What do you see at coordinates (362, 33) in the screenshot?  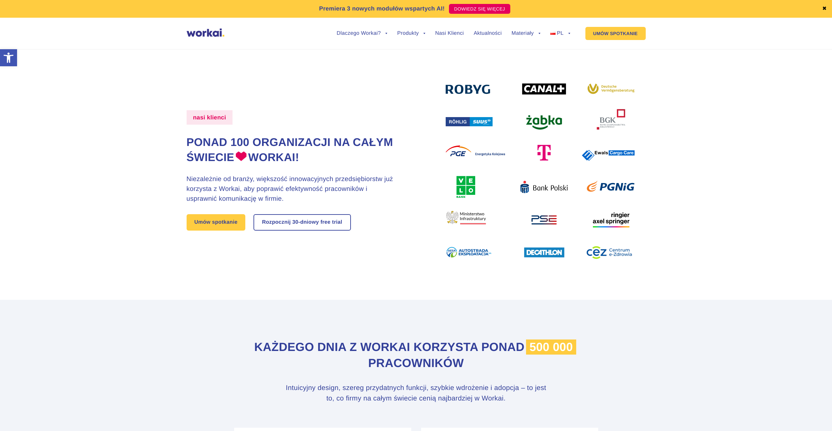 I see `a: Dlaczego Workai?` at bounding box center [362, 33].